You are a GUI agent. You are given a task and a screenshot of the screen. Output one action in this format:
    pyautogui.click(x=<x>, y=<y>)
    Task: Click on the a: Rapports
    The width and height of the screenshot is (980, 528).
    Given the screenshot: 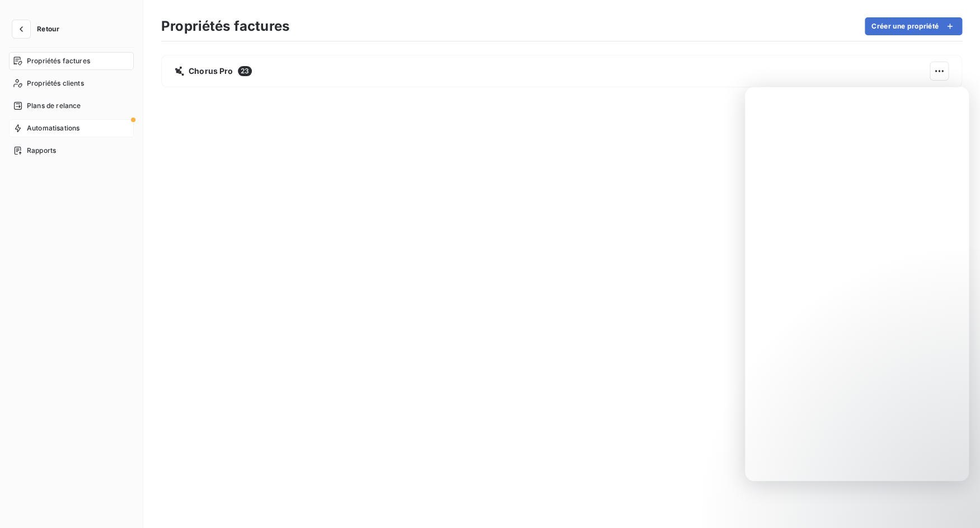 What is the action you would take?
    pyautogui.click(x=71, y=151)
    